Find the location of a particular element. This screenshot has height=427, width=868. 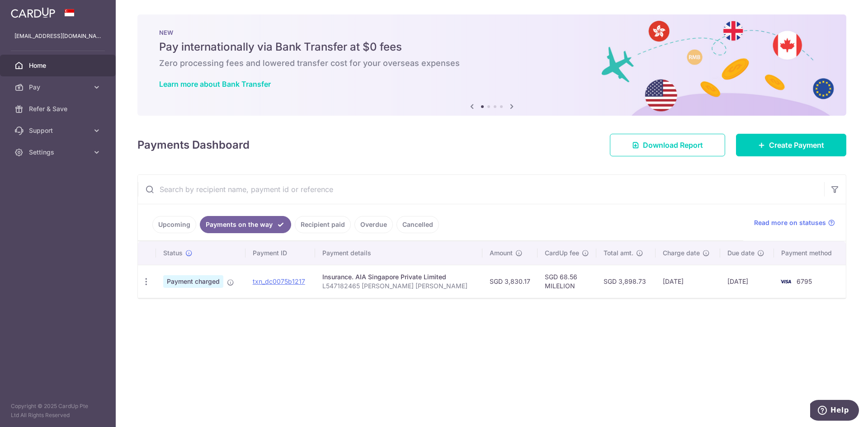

span: Home is located at coordinates (59, 65).